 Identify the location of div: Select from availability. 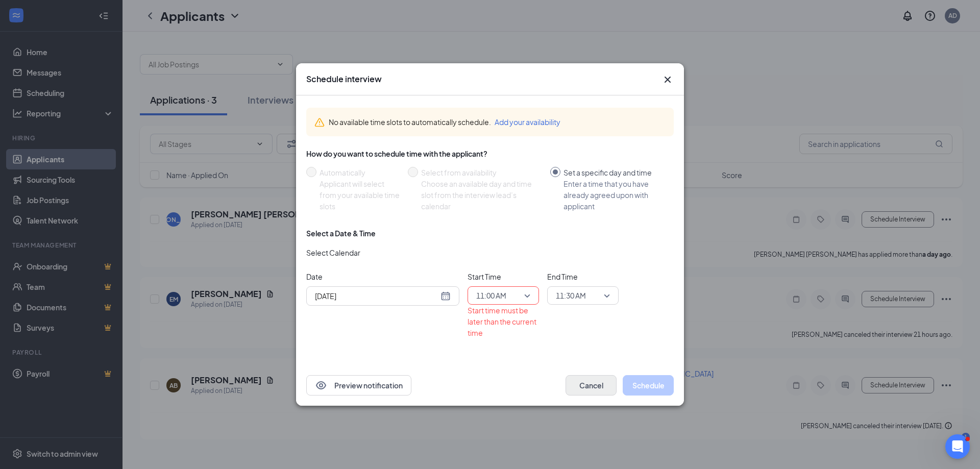
(481, 172).